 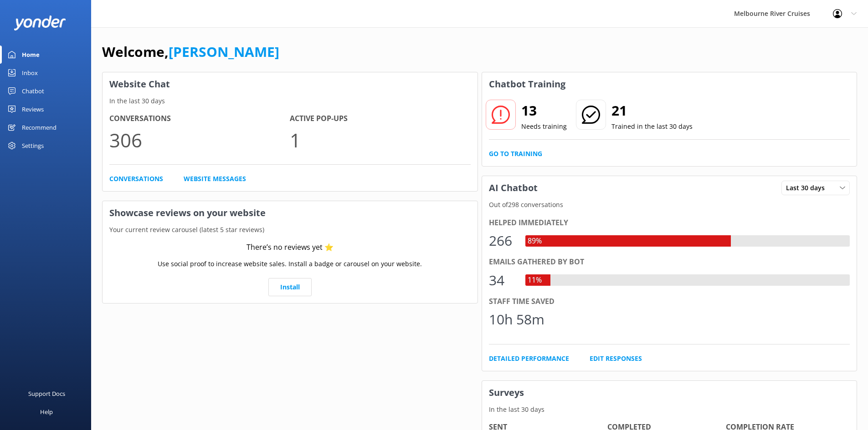 What do you see at coordinates (290, 264) in the screenshot?
I see `p: Use social proof to increase website sales. Install a badge or carousel on your website.` at bounding box center [290, 264].